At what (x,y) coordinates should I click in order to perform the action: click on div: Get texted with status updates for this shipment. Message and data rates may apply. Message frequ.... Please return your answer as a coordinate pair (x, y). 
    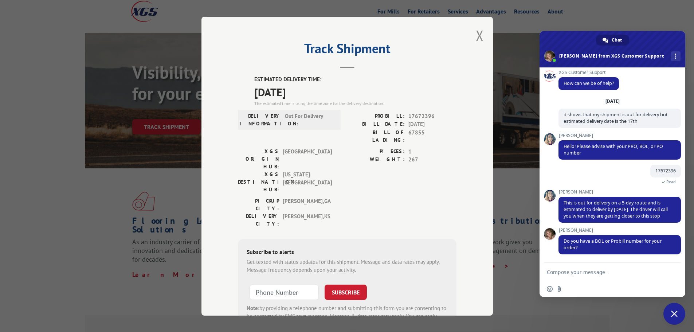
    Looking at the image, I should click on (347, 266).